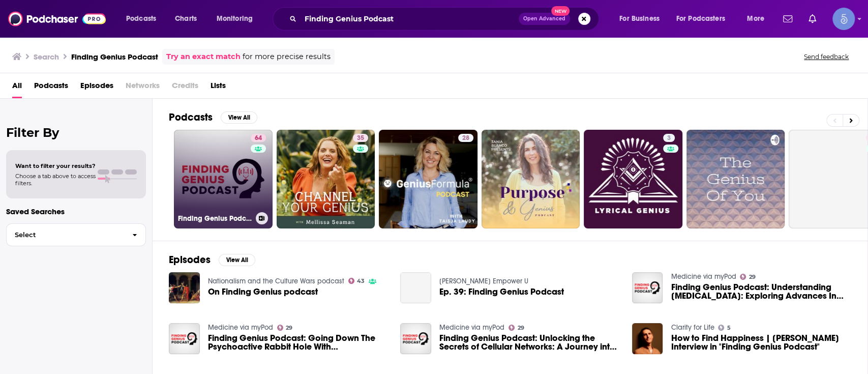 The image size is (868, 374). What do you see at coordinates (184, 287) in the screenshot?
I see `img: On Finding Genius podcast` at bounding box center [184, 287].